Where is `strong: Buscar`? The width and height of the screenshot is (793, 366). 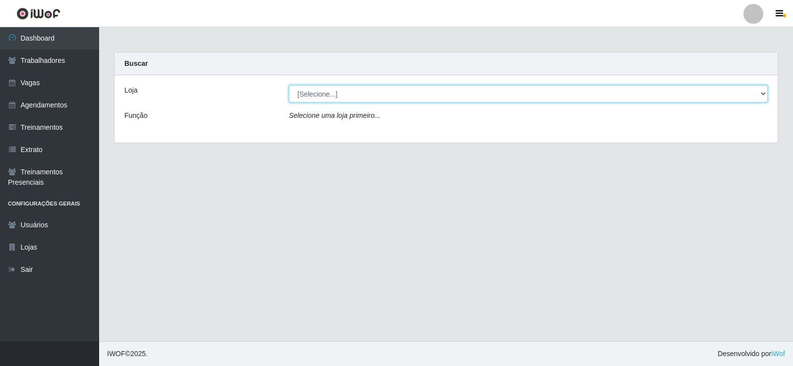
strong: Buscar is located at coordinates (136, 63).